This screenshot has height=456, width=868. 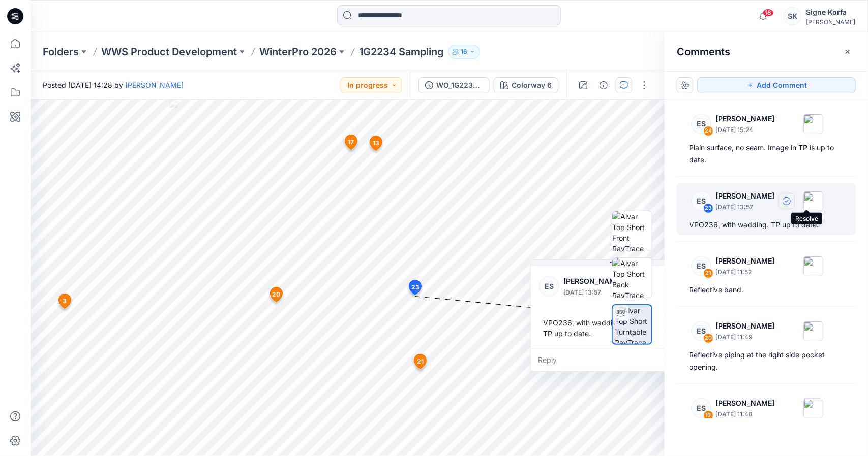 What do you see at coordinates (766, 154) in the screenshot?
I see `div: Plain surface, no seam. Image in TP is up to date.` at bounding box center [766, 154].